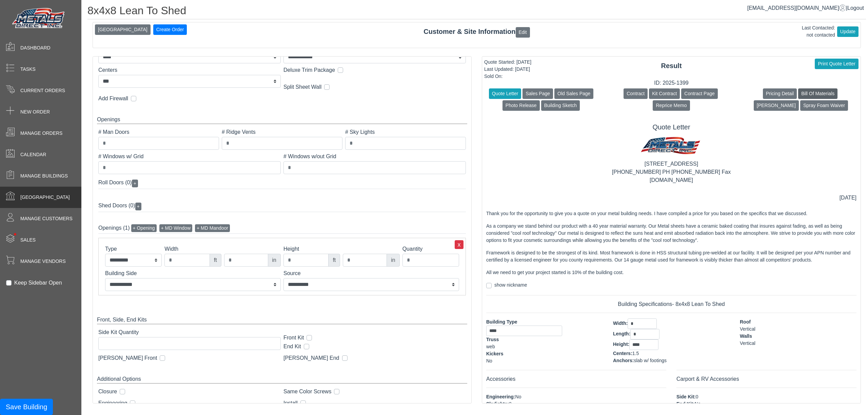  What do you see at coordinates (282, 132) in the screenshot?
I see `label: # Ridge Vents` at bounding box center [282, 132].